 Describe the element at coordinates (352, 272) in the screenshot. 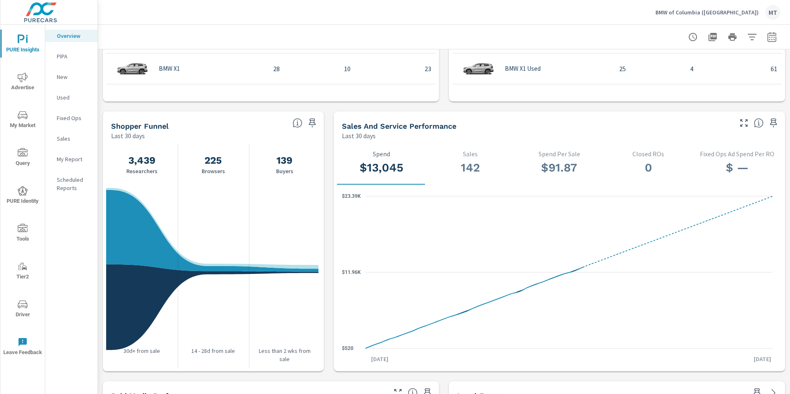

I see `text: $11.96K` at that location.